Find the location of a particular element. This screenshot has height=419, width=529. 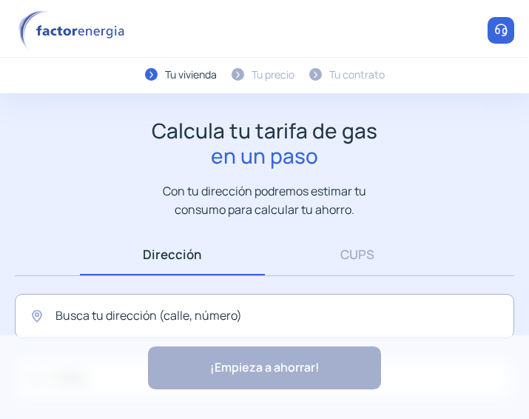

h1: Calcula tu tarifa de gas is located at coordinates (264, 143).